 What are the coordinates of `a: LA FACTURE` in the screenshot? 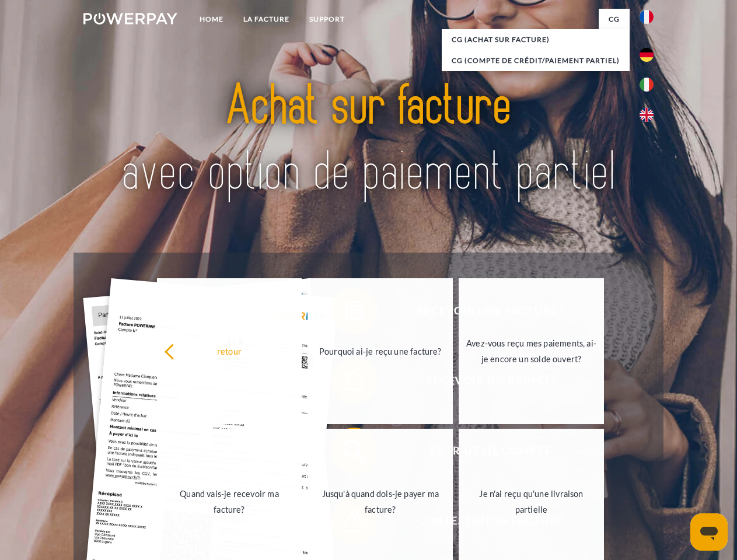 It's located at (266, 19).